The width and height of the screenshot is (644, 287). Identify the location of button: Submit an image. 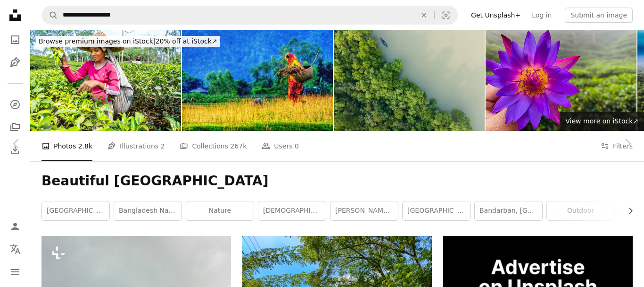
(599, 15).